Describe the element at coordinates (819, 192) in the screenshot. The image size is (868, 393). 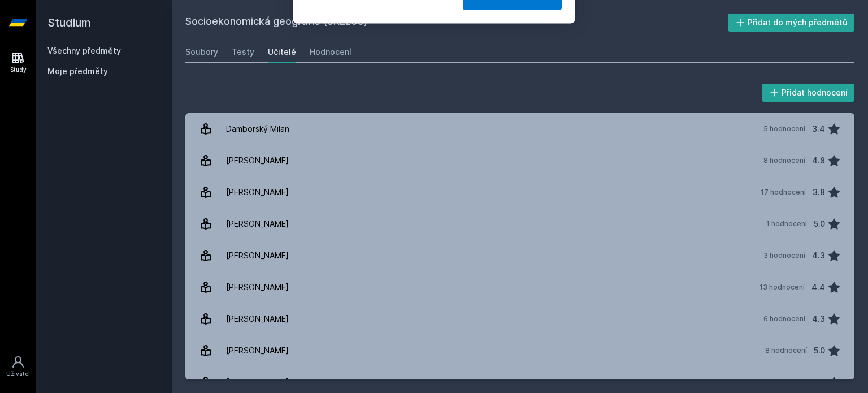
I see `div: 3.8` at that location.